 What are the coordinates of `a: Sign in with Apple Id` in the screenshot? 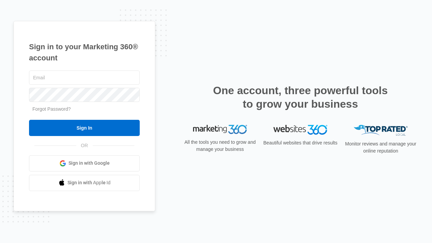 It's located at (84, 183).